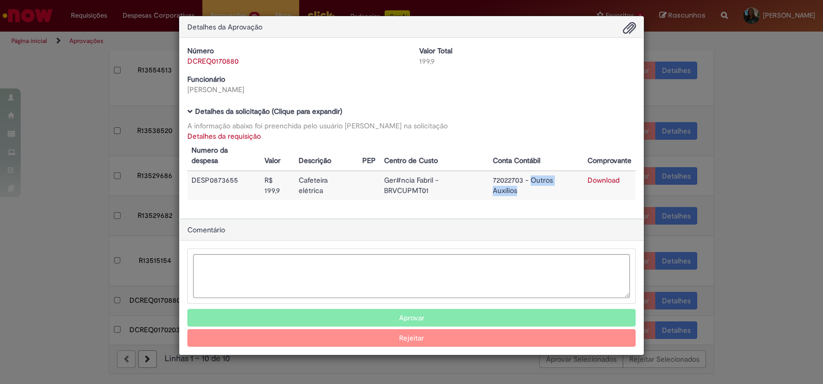 This screenshot has height=384, width=823. What do you see at coordinates (326, 185) in the screenshot?
I see `td: Cafeteira elétrica` at bounding box center [326, 185].